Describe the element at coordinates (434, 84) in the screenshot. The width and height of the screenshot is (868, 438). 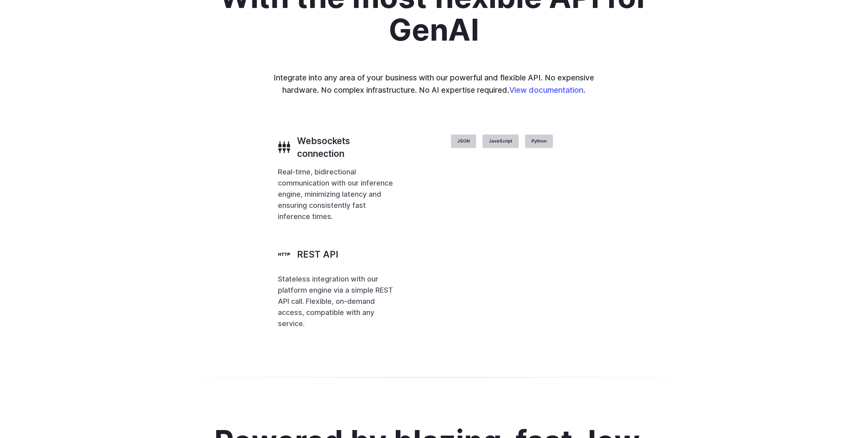
I see `p: Integrate into any area of your business with our powerful and flexible API. No expensive hardwar...` at that location.